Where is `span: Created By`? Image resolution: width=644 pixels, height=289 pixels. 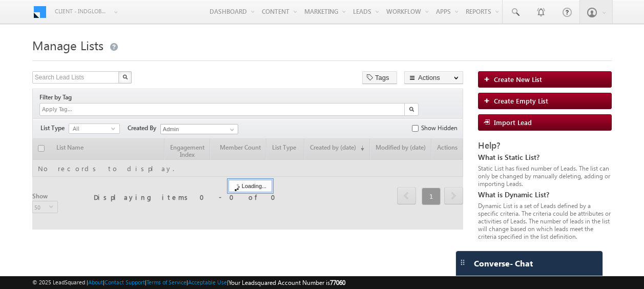 span: Created By is located at coordinates (144, 128).